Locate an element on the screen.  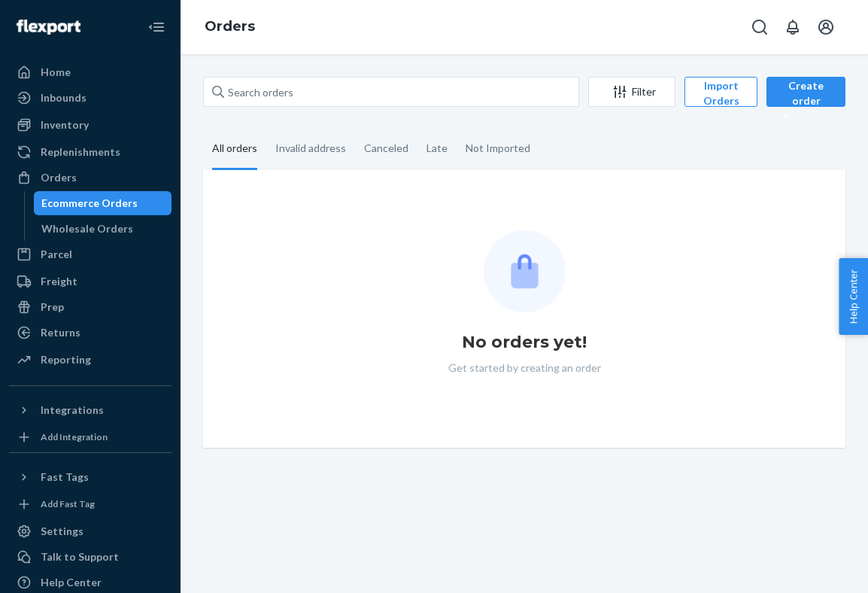
div: Canceled is located at coordinates (386, 148).